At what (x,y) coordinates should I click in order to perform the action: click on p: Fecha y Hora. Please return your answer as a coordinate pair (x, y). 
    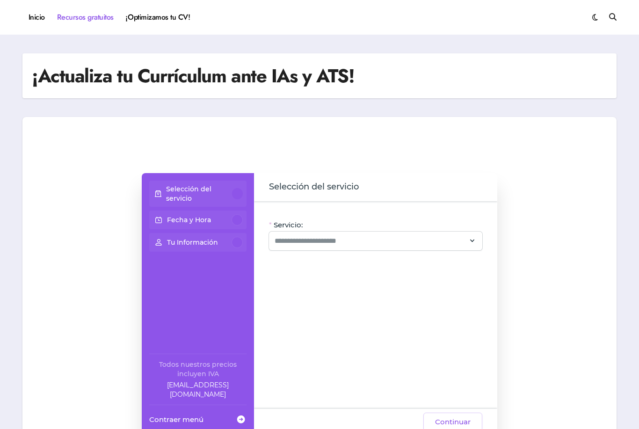
    Looking at the image, I should click on (189, 220).